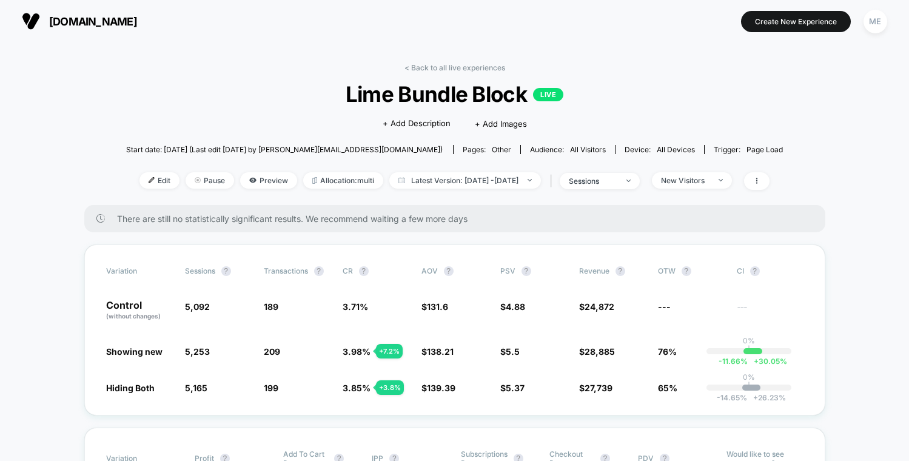 This screenshot has height=461, width=909. Describe the element at coordinates (667, 387) in the screenshot. I see `span: 65%` at that location.